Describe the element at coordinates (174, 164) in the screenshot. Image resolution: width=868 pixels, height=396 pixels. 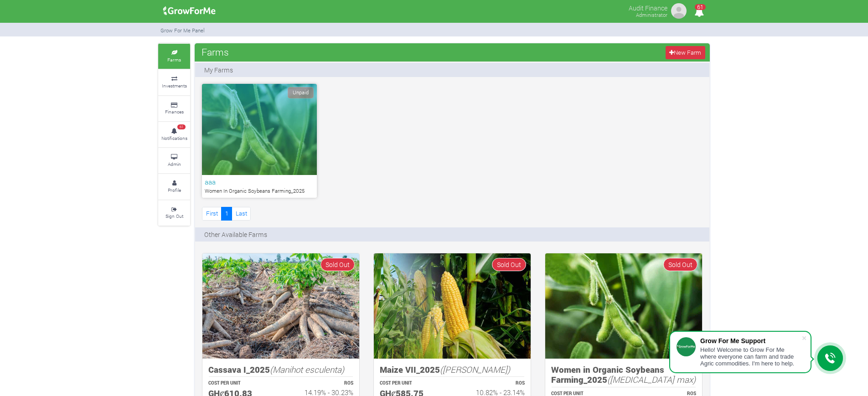
I see `small: Admin` at that location.